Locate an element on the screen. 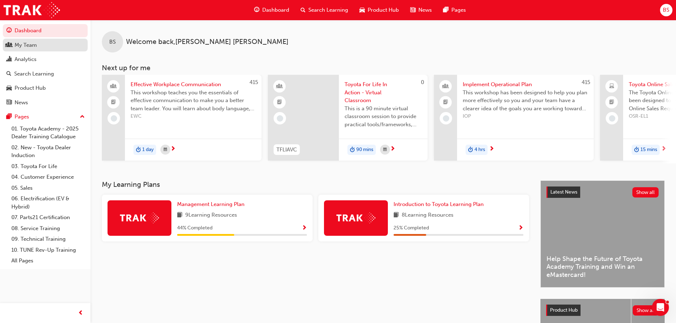 Image resolution: width=676 pixels, height=323 pixels. div: Product Hub is located at coordinates (30, 88).